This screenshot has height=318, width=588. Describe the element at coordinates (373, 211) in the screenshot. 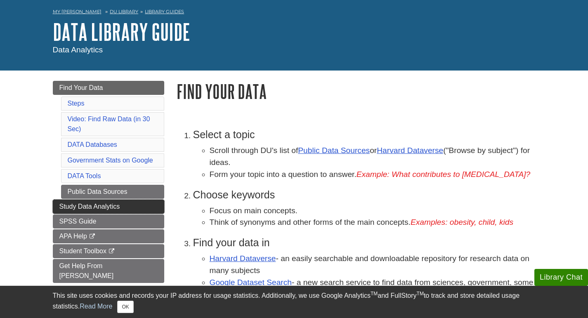

I see `li: Focus on main concepts.` at that location.